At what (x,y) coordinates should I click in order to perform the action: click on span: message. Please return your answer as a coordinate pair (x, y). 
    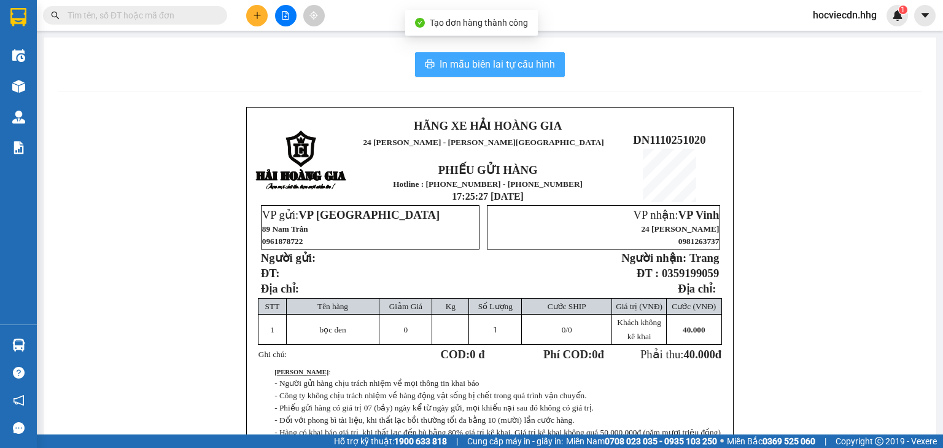
    Looking at the image, I should click on (18, 427).